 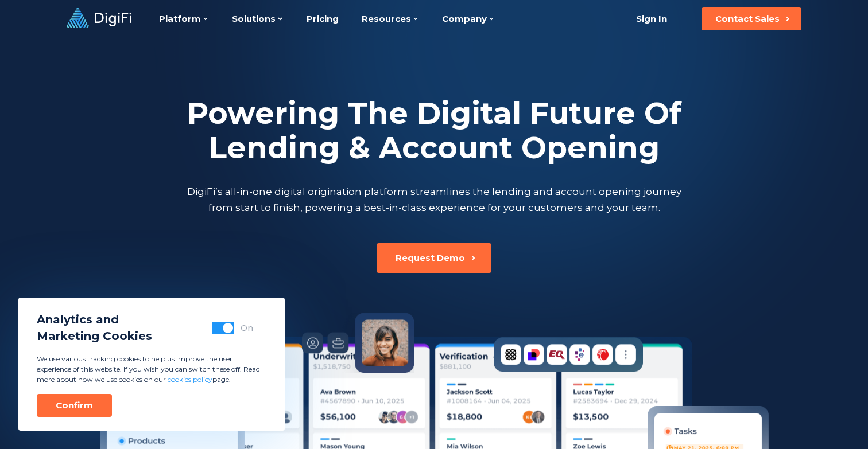 What do you see at coordinates (434, 131) in the screenshot?
I see `h2: Powering The Digital Future Of Lending & Account Opening` at bounding box center [434, 131].